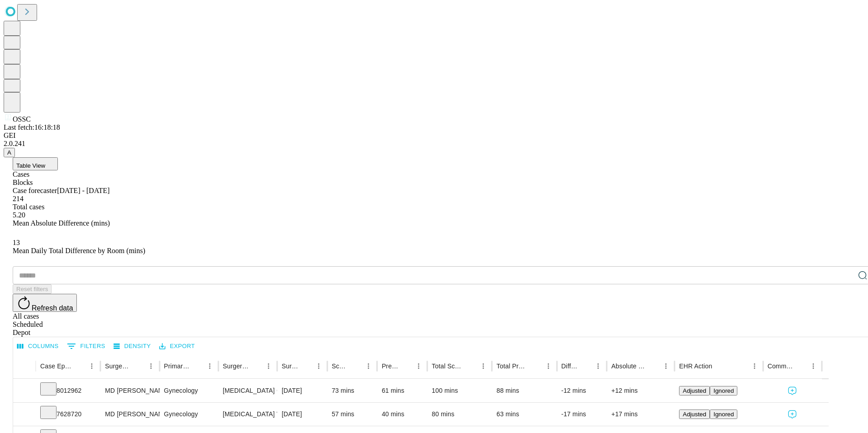 The image size is (868, 433). I want to click on span: Mean Daily Total Difference by Room (mins), so click(79, 250).